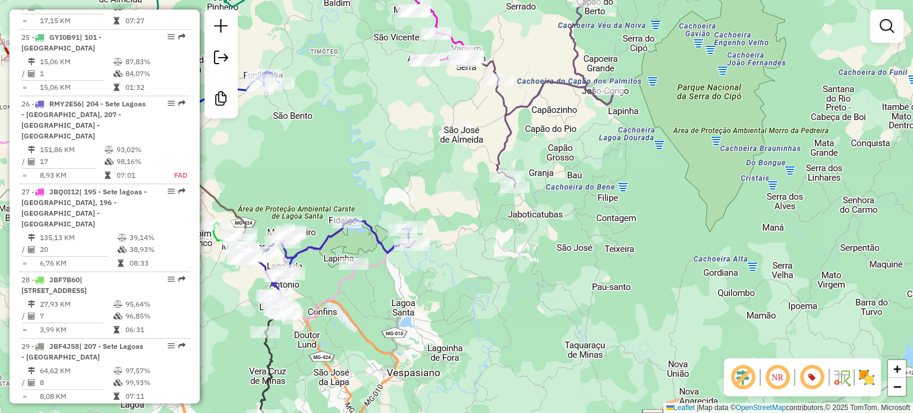 This screenshot has width=913, height=413. I want to click on a: Nova sessão e pesquisa, so click(221, 27).